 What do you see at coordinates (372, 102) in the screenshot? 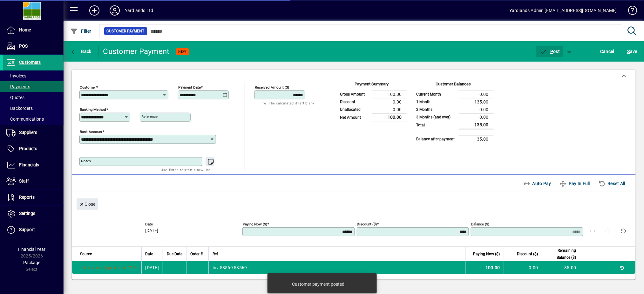
I see `app-page-summary-card: Payment Summary` at bounding box center [372, 102].